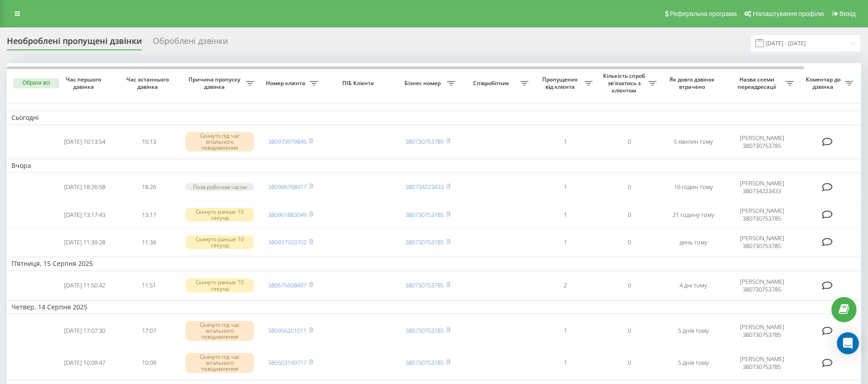 The image size is (868, 384). I want to click on td: 10:13, so click(149, 142).